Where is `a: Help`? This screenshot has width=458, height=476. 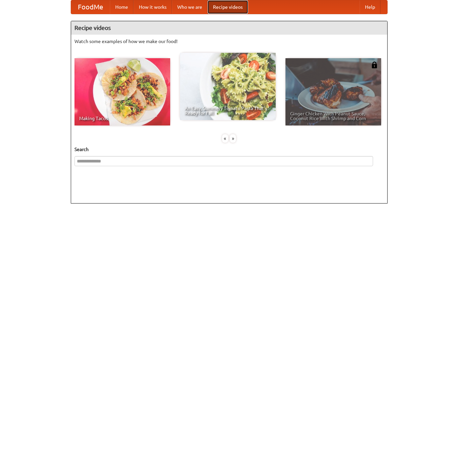
a: Help is located at coordinates (370, 7).